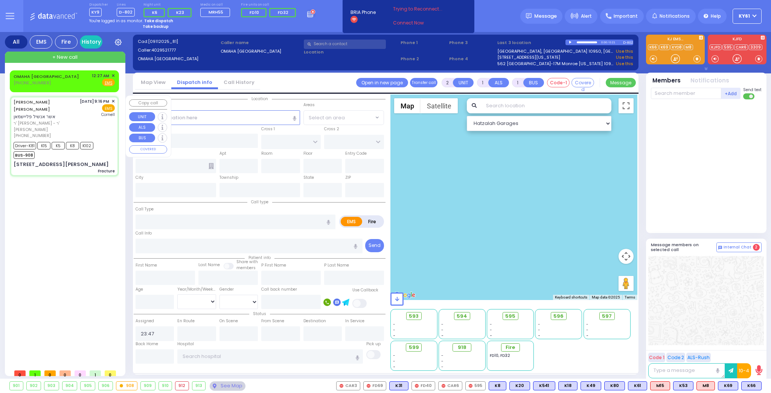  Describe the element at coordinates (273, 321) in the screenshot. I see `label: From Scene` at that location.